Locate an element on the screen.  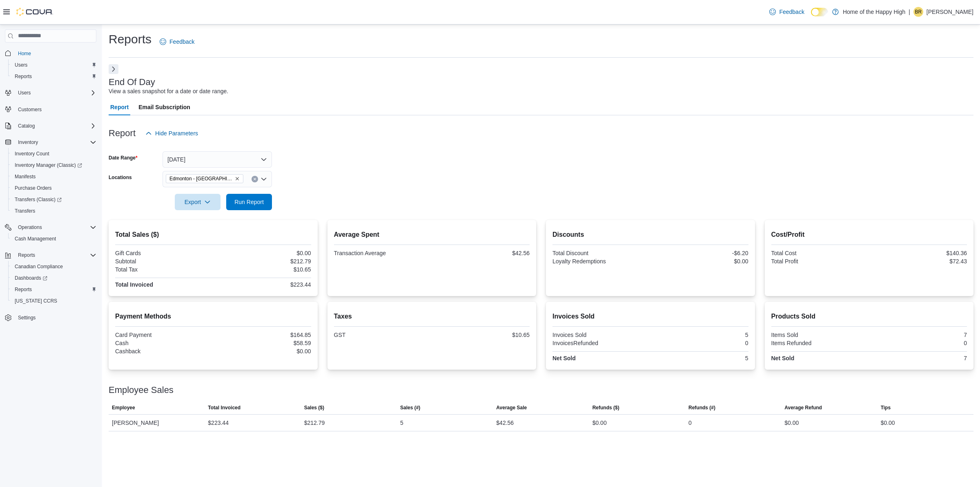
div: $72.43 is located at coordinates (919, 261).